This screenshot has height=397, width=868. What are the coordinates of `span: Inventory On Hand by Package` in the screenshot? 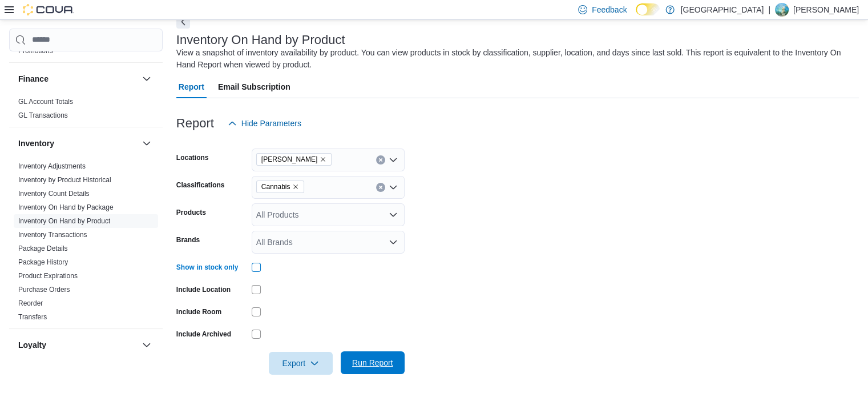 It's located at (65, 207).